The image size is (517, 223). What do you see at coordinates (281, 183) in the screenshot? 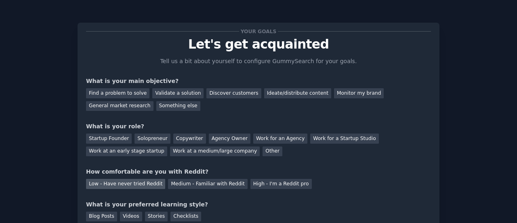
I see `div: High - I'm a Reddit pro` at bounding box center [281, 183].